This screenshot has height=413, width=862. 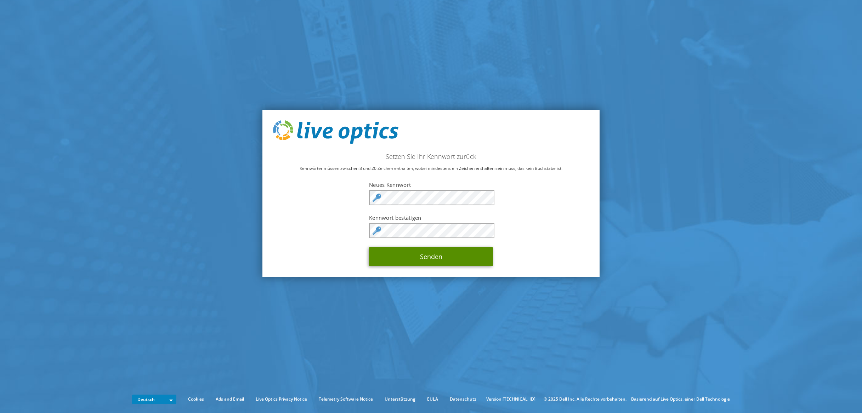 What do you see at coordinates (431, 185) in the screenshot?
I see `label: Neues Kennwort` at bounding box center [431, 185].